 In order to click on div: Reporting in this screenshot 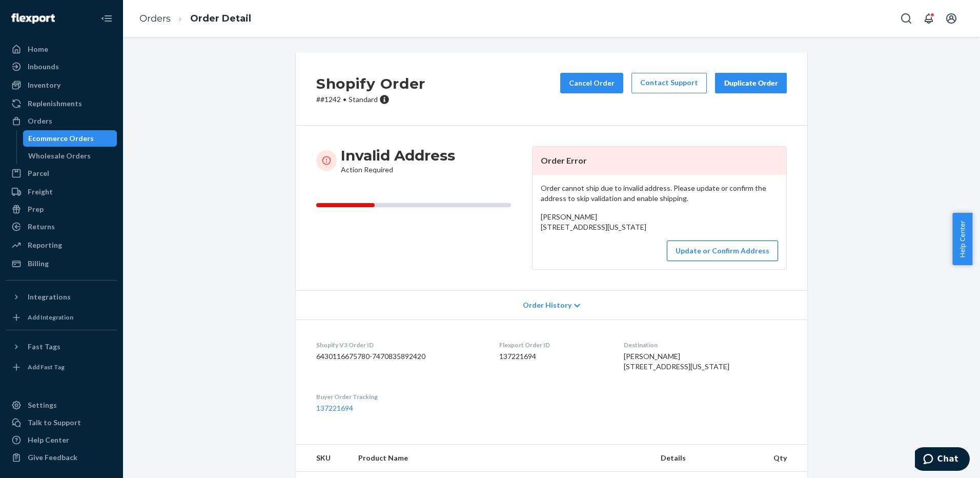, I will do `click(44, 245)`.